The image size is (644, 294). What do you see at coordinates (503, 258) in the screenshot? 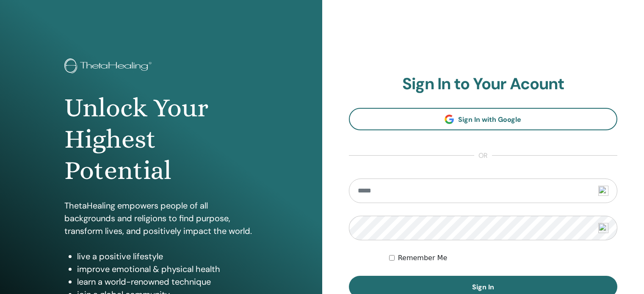
I see `div: Keep me authenticated indefinitely or until I manually logout` at bounding box center [503, 258].